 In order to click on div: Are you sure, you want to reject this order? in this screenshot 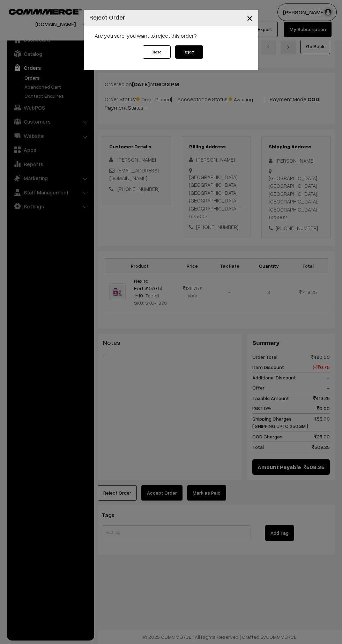, I will do `click(171, 36)`.